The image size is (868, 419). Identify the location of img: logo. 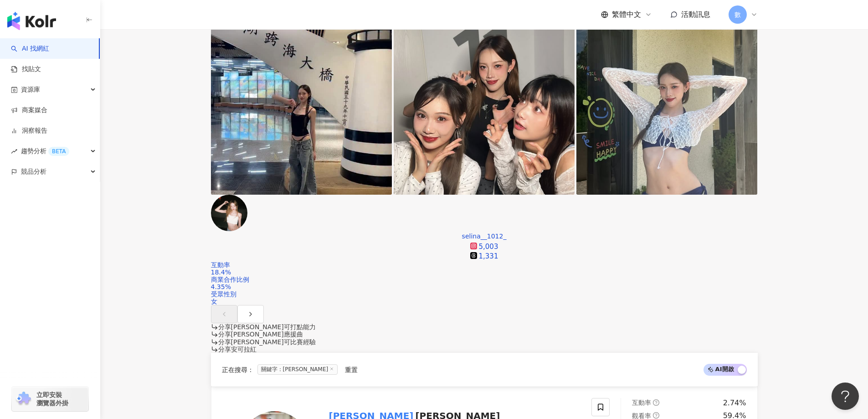
(32, 21).